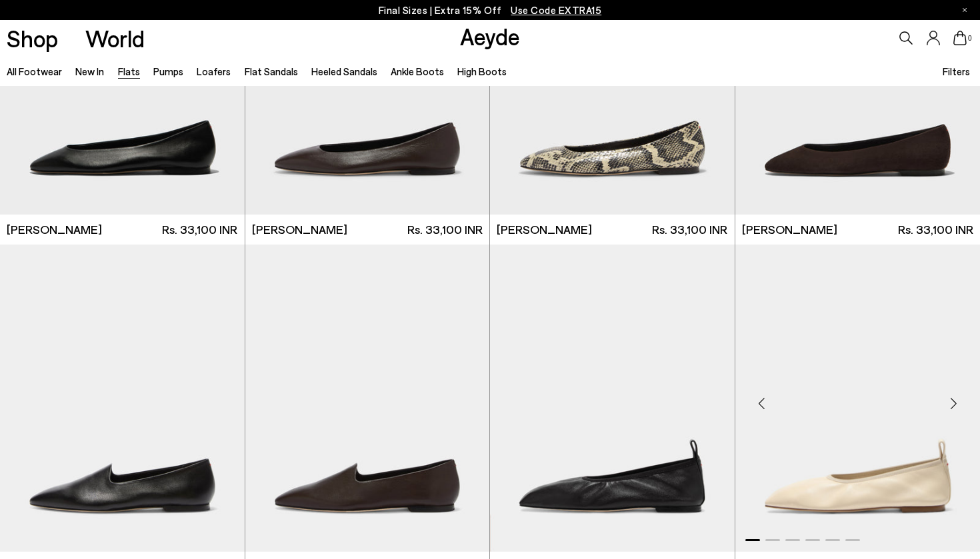 The image size is (980, 559). I want to click on a: World, so click(115, 38).